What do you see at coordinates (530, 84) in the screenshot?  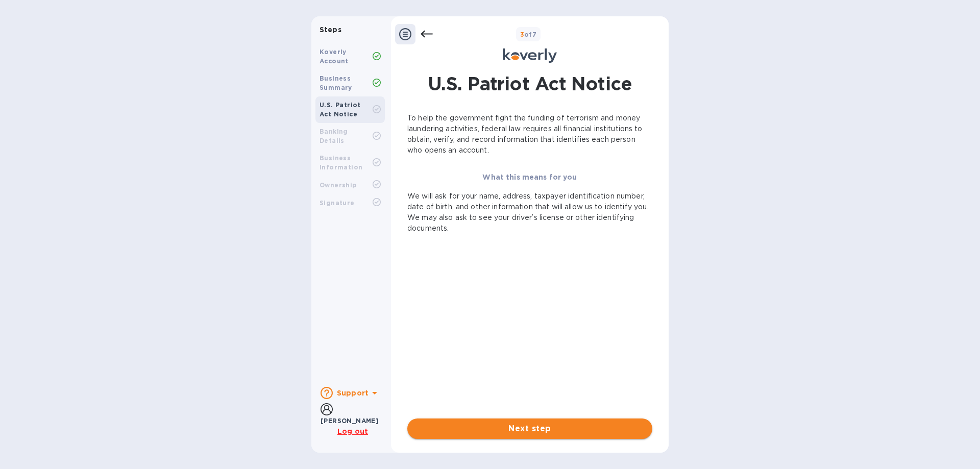 I see `h1: U.S. Patriot Act Notice` at bounding box center [530, 84].